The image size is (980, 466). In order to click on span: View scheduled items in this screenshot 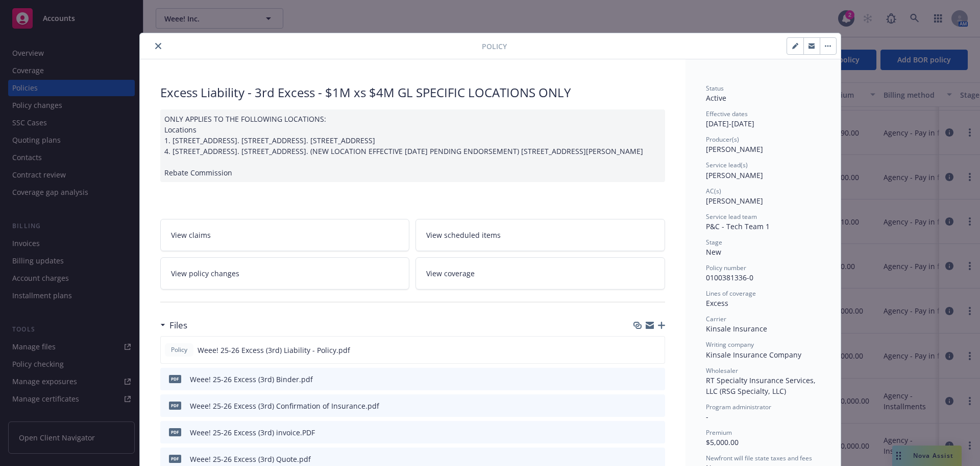, I will do `click(464, 235)`.